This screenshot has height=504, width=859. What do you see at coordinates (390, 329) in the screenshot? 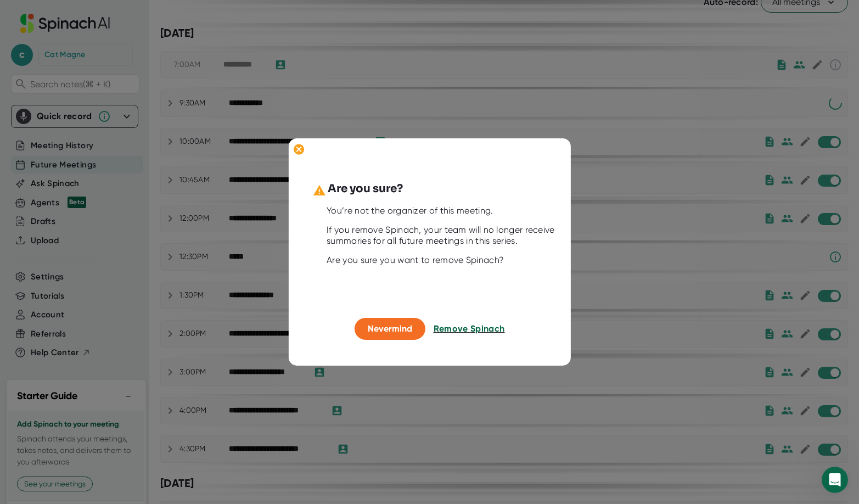
I see `button: Nevermind` at bounding box center [390, 329].